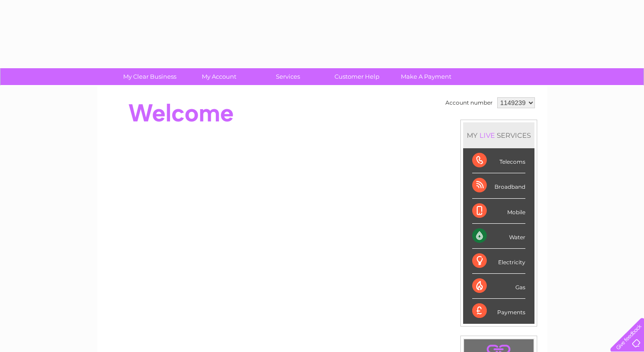 Image resolution: width=644 pixels, height=352 pixels. Describe the element at coordinates (499, 135) in the screenshot. I see `div: MY SERVICES` at that location.